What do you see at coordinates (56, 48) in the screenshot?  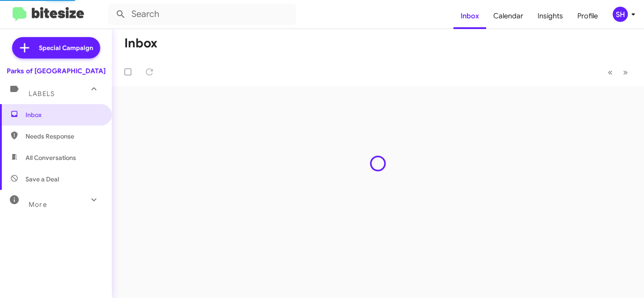 I see `a: Special Campaign` at bounding box center [56, 48].